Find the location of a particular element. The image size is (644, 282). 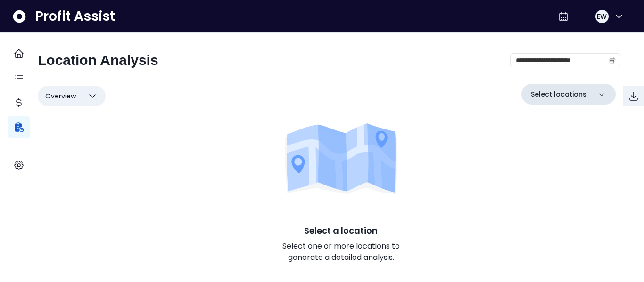

span: EW is located at coordinates (601, 16).